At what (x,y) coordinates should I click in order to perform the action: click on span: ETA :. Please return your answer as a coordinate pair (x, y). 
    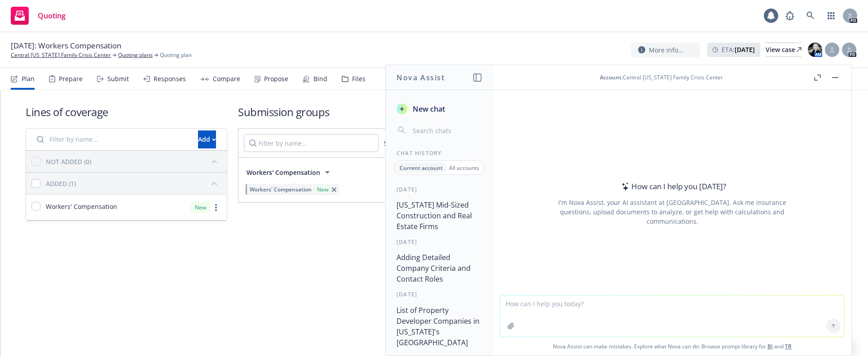
    Looking at the image, I should click on (738, 49).